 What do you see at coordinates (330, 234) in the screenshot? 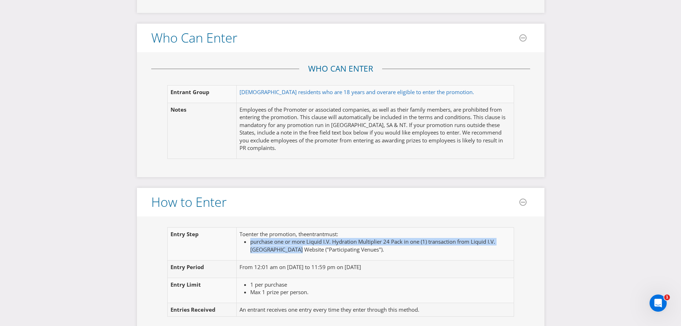
I see `span: must` at bounding box center [330, 234].